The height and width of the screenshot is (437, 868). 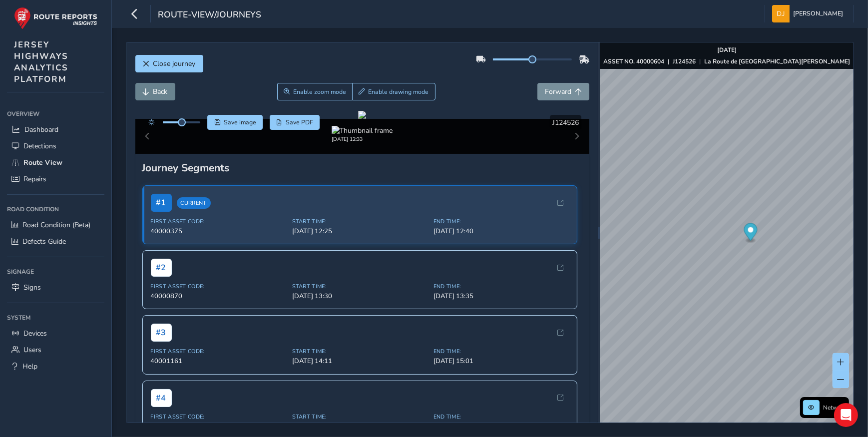 What do you see at coordinates (751, 233) in the screenshot?
I see `div: Map marker` at bounding box center [751, 233].